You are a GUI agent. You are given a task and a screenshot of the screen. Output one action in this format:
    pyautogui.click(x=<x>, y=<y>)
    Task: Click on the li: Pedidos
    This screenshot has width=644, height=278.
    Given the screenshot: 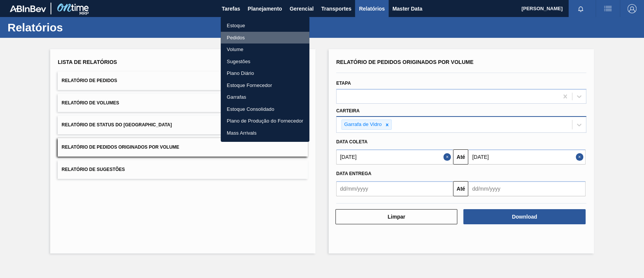 What is the action you would take?
    pyautogui.click(x=265, y=38)
    